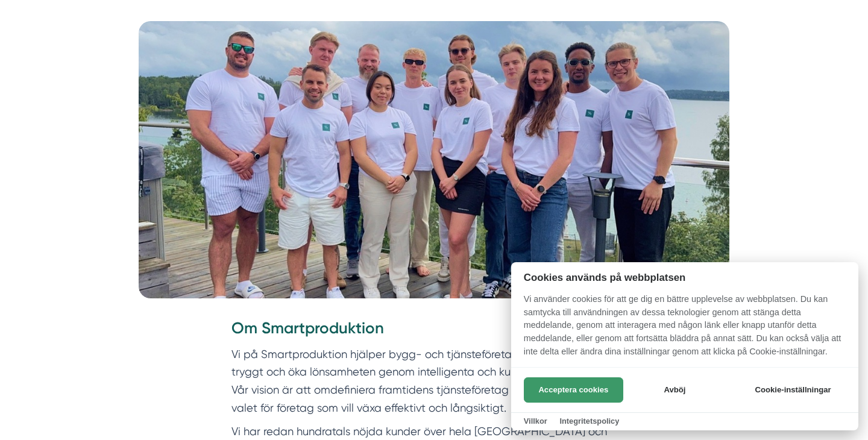  Describe the element at coordinates (685, 277) in the screenshot. I see `h2: Cookies används på webbplatsen` at that location.